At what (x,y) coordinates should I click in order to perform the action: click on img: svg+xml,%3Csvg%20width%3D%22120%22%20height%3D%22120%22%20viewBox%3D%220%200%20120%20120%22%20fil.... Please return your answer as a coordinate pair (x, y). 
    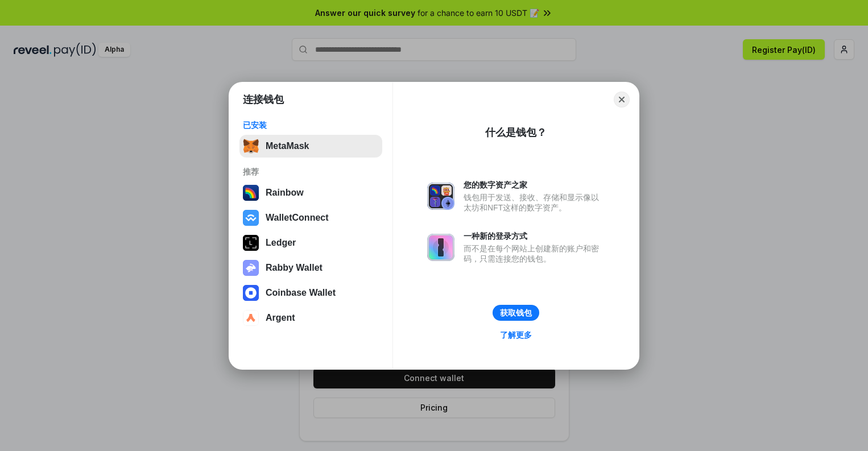
    Looking at the image, I should click on (251, 193).